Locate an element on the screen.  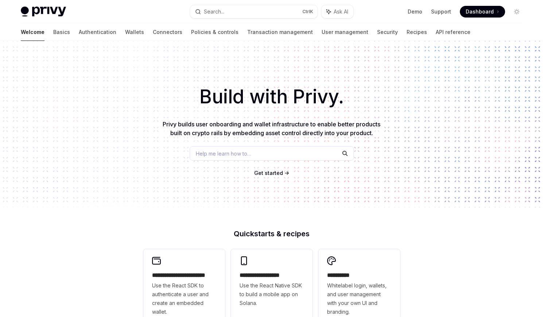
a: Basics is located at coordinates (62, 32).